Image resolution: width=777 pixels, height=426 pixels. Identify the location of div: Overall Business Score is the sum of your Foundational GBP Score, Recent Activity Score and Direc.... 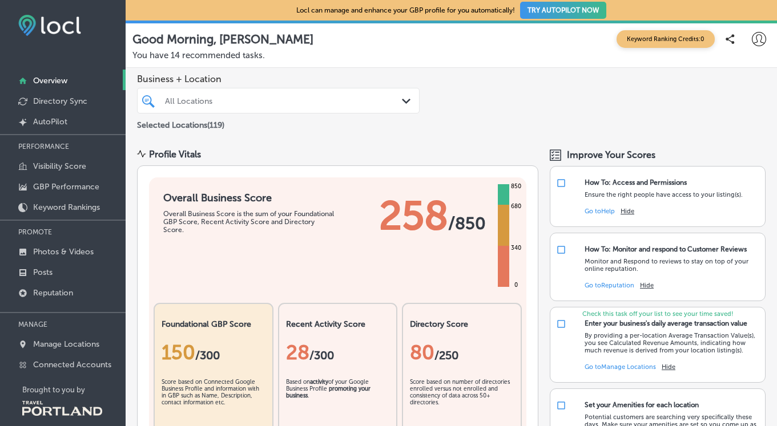
(249, 222).